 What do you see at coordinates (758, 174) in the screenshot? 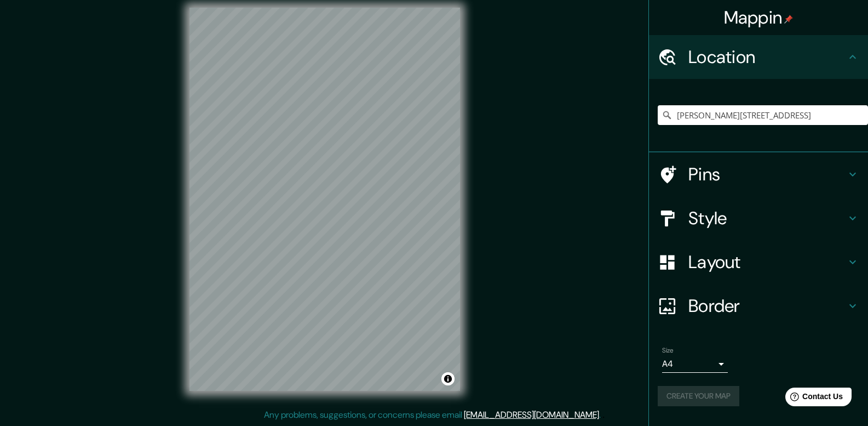
I see `div: Pins` at bounding box center [758, 174].